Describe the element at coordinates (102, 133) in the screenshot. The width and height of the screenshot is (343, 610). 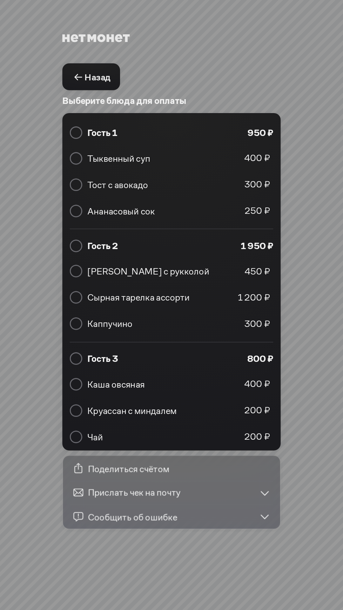
I see `div: Гость 1` at that location.